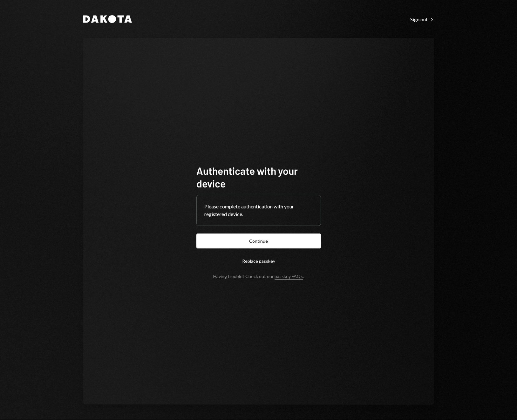  Describe the element at coordinates (259, 261) in the screenshot. I see `button: Replace passkey` at that location.